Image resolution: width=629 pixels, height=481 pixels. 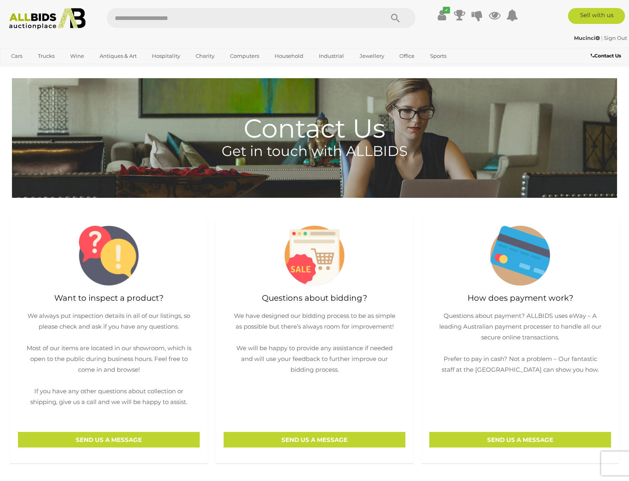 What do you see at coordinates (314, 151) in the screenshot?
I see `h4: Get in touch with ALLBIDS` at bounding box center [314, 151].